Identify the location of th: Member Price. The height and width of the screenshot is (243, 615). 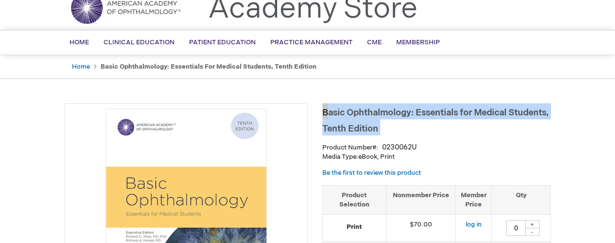
(474, 199).